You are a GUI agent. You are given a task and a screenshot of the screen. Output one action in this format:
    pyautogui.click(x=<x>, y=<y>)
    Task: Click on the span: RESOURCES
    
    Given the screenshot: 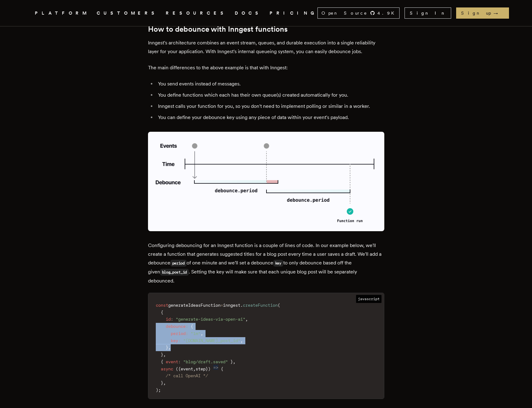 What is the action you would take?
    pyautogui.click(x=197, y=13)
    